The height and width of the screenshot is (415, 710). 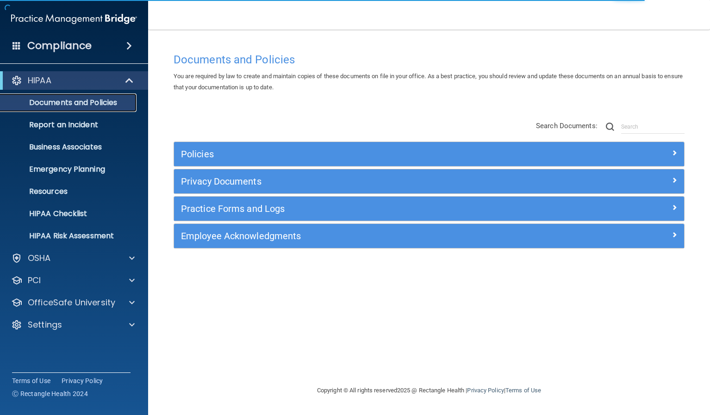 I want to click on span: Ⓒ Rectangle Health 2024, so click(x=50, y=394).